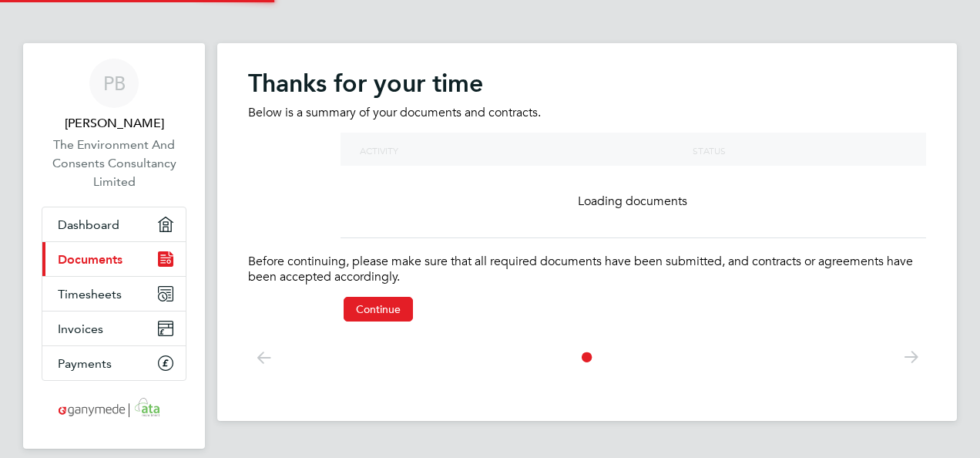  Describe the element at coordinates (90, 293) in the screenshot. I see `span: Timesheets` at that location.